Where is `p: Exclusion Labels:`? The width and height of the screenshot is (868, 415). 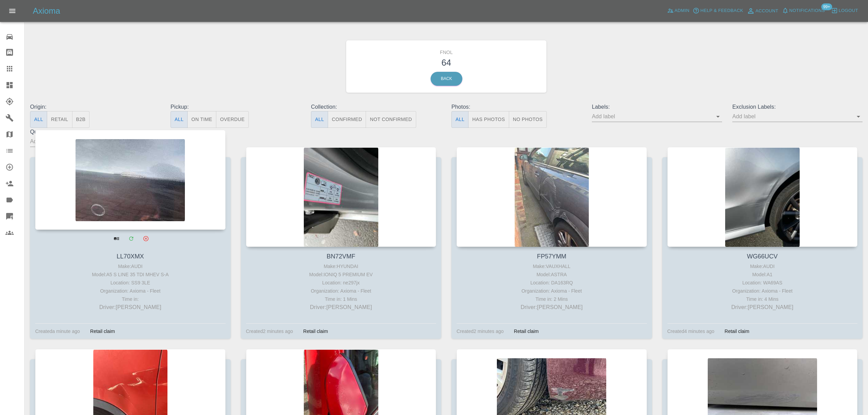
p: Exclusion Labels: is located at coordinates (797, 107).